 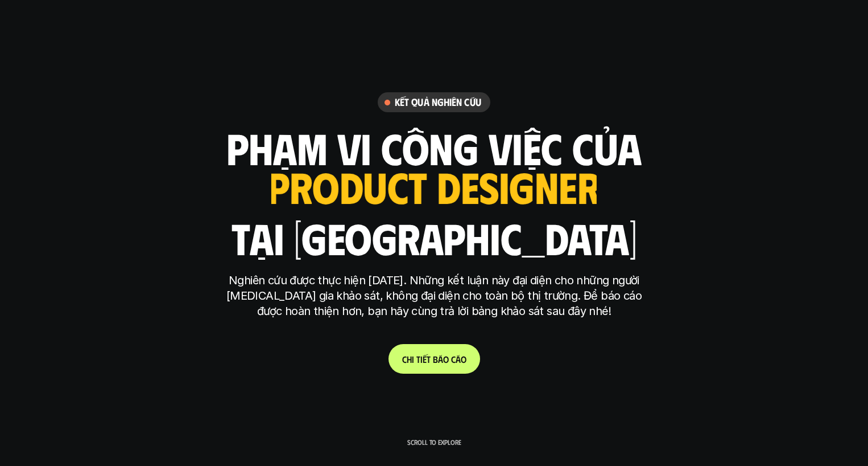 I want to click on span: b, so click(x=435, y=359).